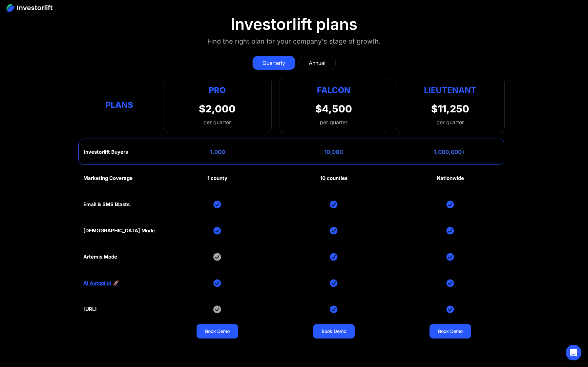  What do you see at coordinates (217, 178) in the screenshot?
I see `div: 1 county` at bounding box center [217, 178].